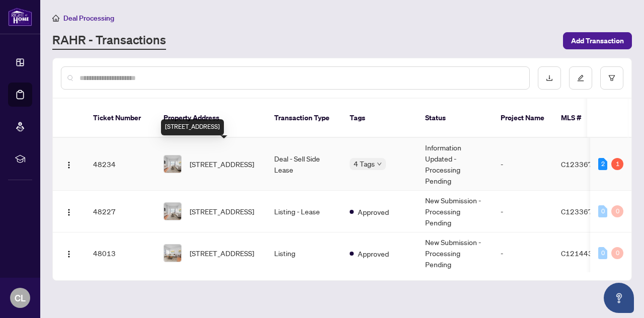 This screenshot has height=318, width=644. What do you see at coordinates (211, 118) in the screenshot?
I see `th: Property Address` at bounding box center [211, 118].